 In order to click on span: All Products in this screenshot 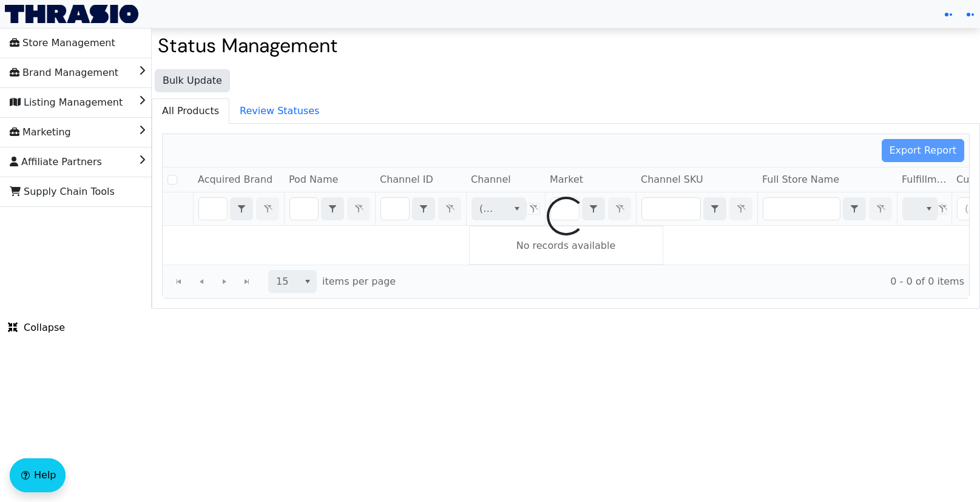, I will do `click(191, 111)`.